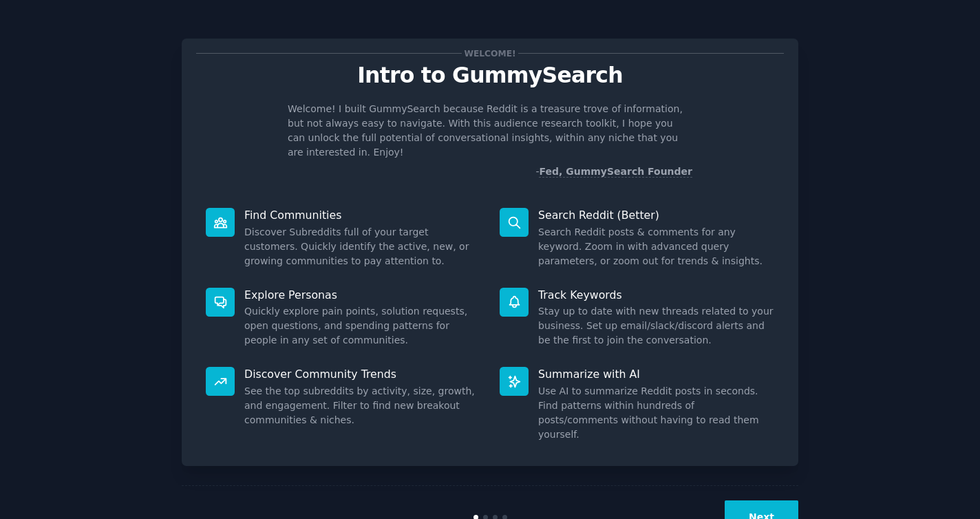 This screenshot has width=980, height=519. Describe the element at coordinates (362, 295) in the screenshot. I see `p: Explore Personas` at that location.